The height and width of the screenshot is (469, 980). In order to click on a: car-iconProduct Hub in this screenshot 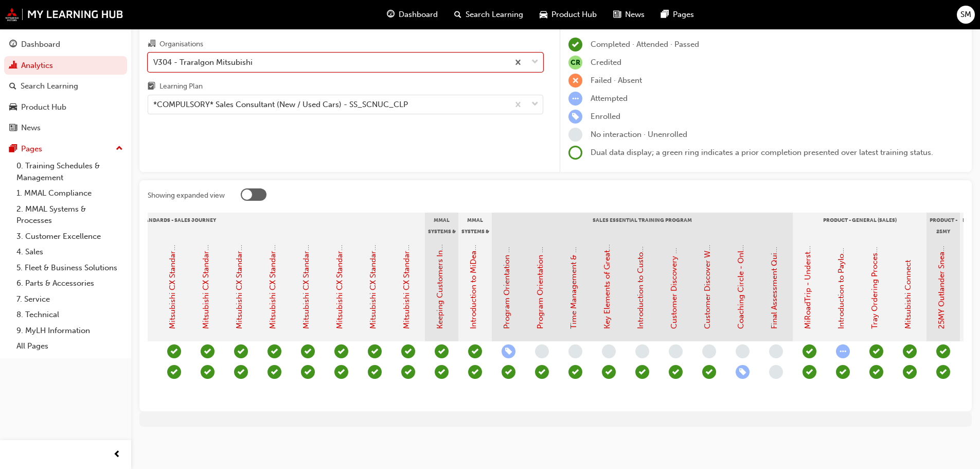, I will do `click(568, 15)`.